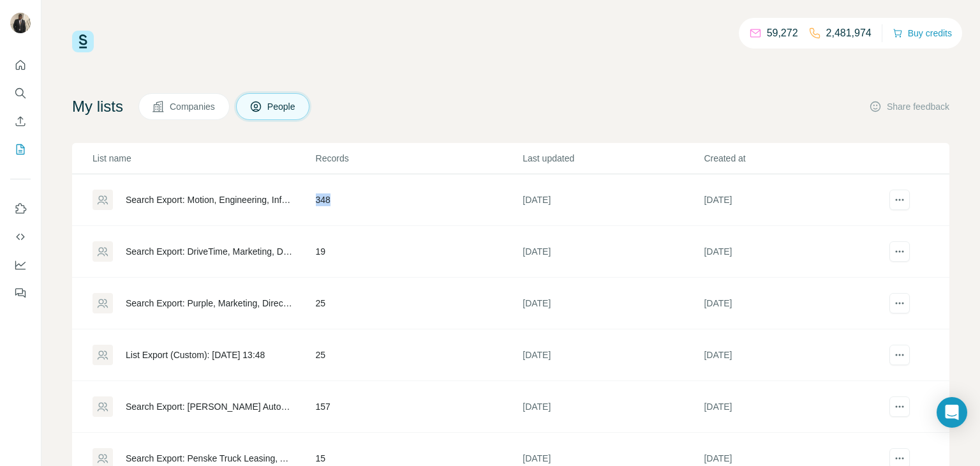  I want to click on h4: My lists, so click(98, 107).